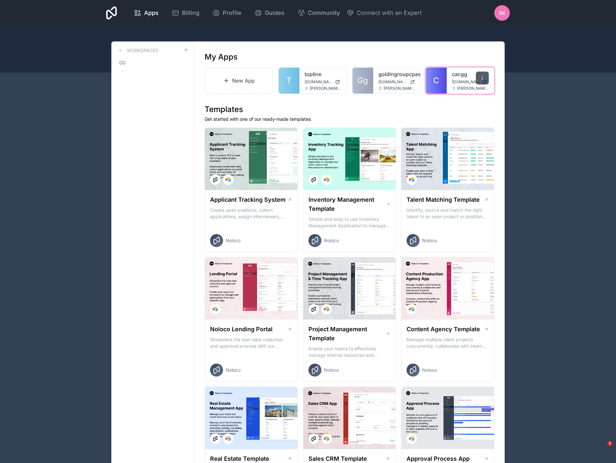 This screenshot has width=616, height=463. Describe the element at coordinates (610, 444) in the screenshot. I see `span: 1` at that location.